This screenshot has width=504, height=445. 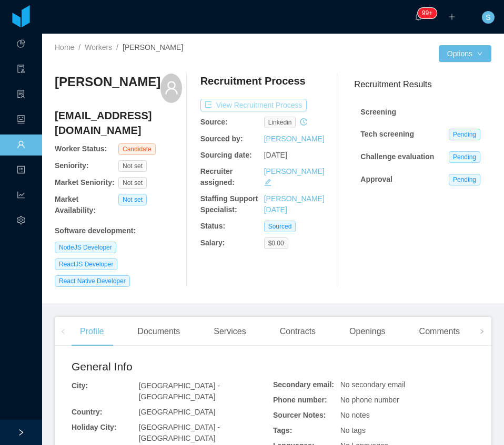 I want to click on b: Staffing Support Specialist:, so click(x=229, y=204).